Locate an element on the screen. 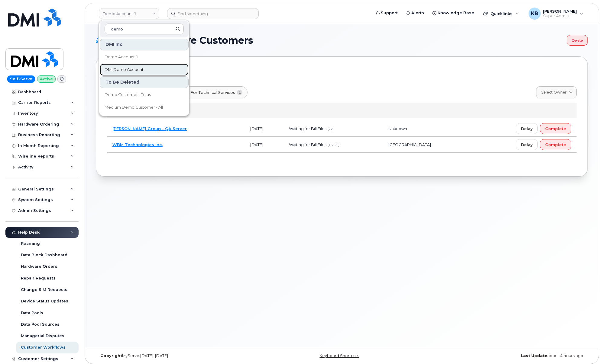 Image resolution: width=602 pixels, height=364 pixels. a: Demo Account 1 is located at coordinates (144, 57).